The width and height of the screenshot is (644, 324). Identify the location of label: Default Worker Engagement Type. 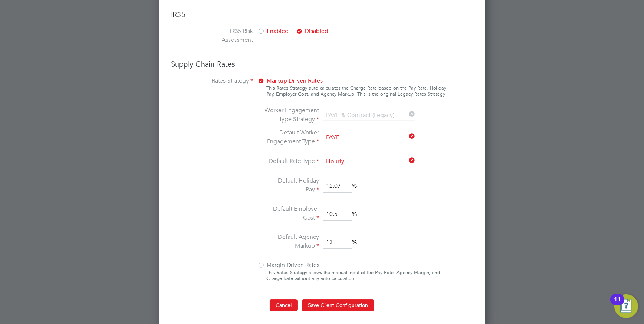
(291, 137).